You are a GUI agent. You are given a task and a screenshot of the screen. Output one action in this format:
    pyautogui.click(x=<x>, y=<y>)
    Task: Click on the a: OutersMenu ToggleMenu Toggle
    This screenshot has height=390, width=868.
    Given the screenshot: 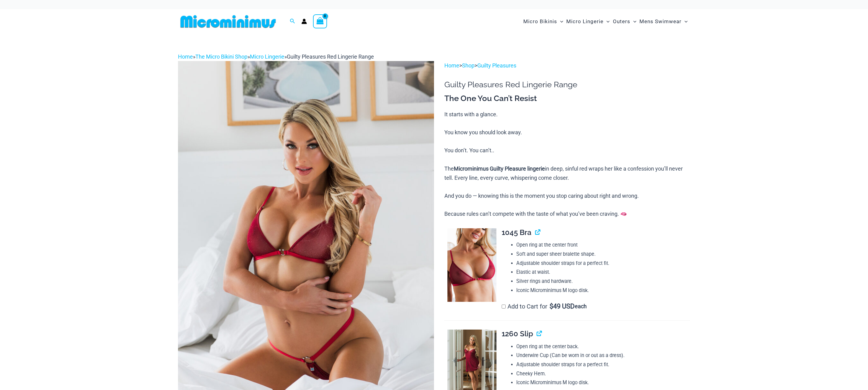 What is the action you would take?
    pyautogui.click(x=625, y=21)
    